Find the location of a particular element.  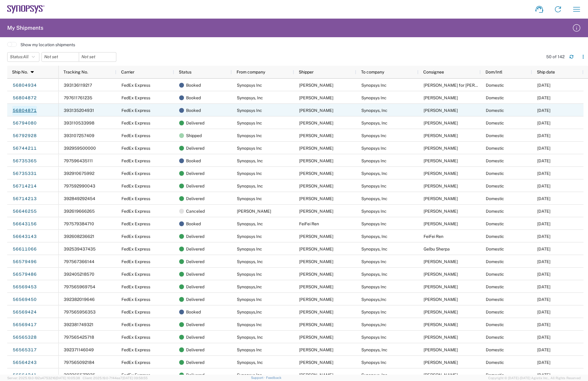

span: Tony Davison is located at coordinates (441, 198).